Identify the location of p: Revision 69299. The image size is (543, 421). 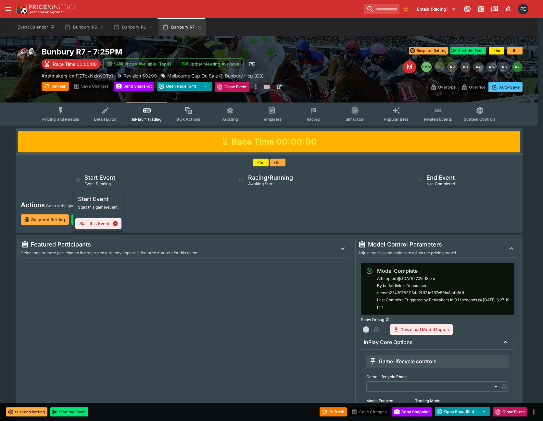
(140, 76).